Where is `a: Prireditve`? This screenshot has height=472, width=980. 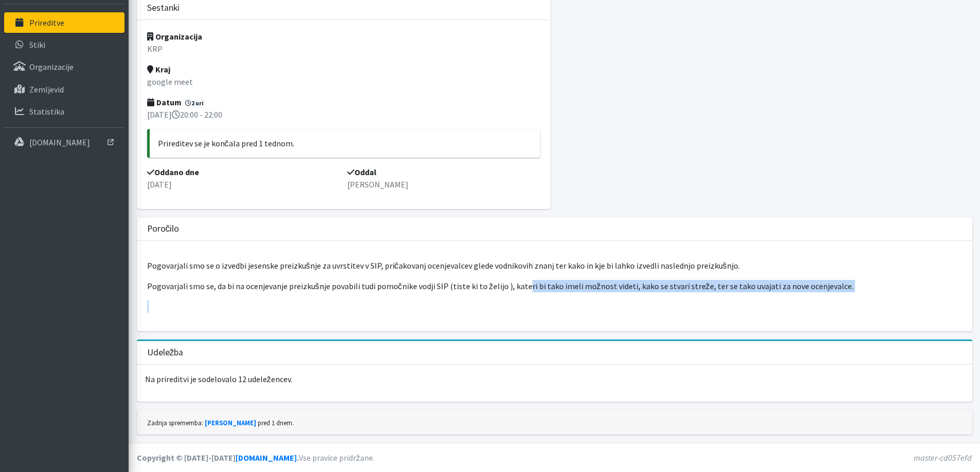 a: Prireditve is located at coordinates (64, 22).